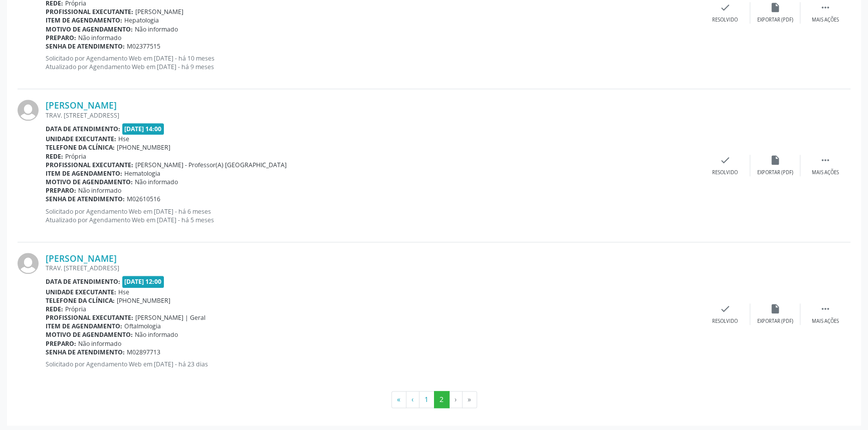  What do you see at coordinates (399, 399) in the screenshot?
I see `button: Go to first page` at bounding box center [399, 399].